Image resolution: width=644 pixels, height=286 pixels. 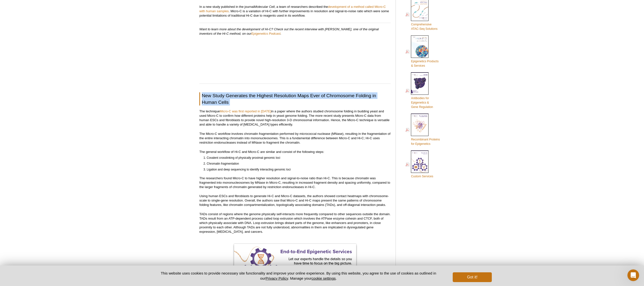 What do you see at coordinates (295, 201) in the screenshot?
I see `p: Using human ESCs and fibroblasts to generate Hi-C and Micro-C datasets, the authors showed contac...` at bounding box center [295, 201].